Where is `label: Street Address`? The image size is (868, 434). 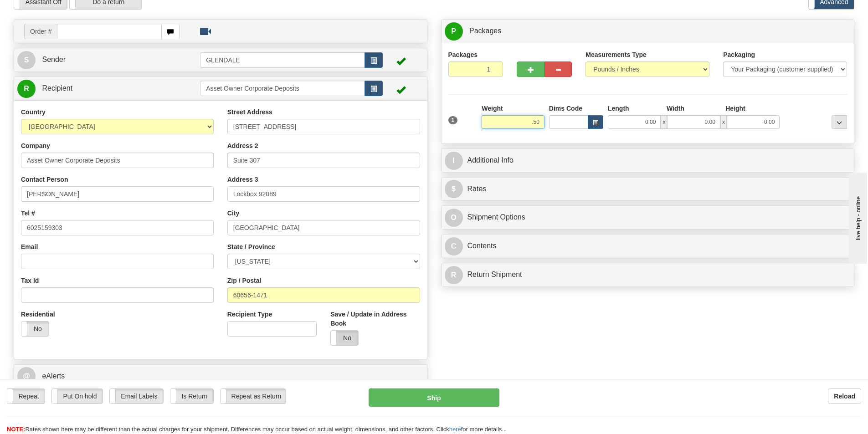 label: Street Address is located at coordinates (250, 112).